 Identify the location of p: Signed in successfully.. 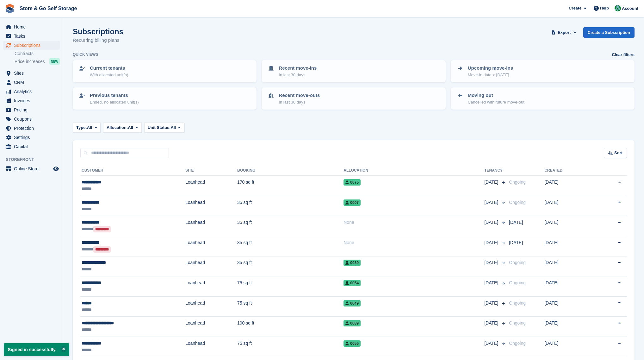
(36, 349).